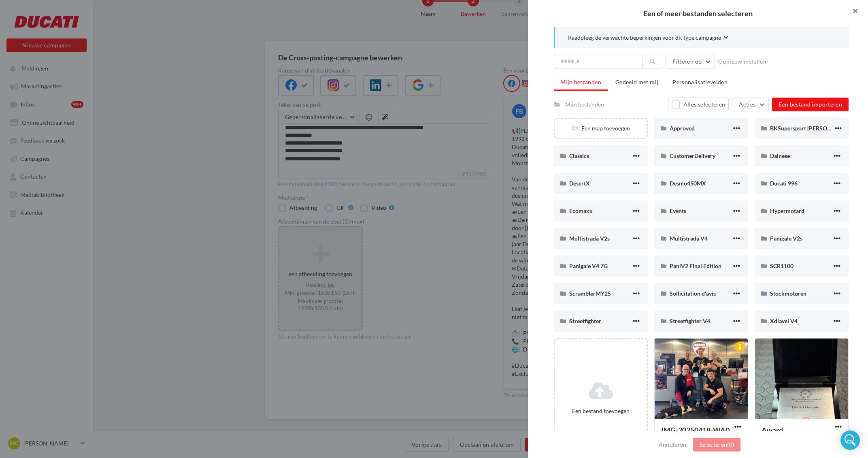 The width and height of the screenshot is (868, 458). I want to click on span: Een bestand importeren, so click(810, 104).